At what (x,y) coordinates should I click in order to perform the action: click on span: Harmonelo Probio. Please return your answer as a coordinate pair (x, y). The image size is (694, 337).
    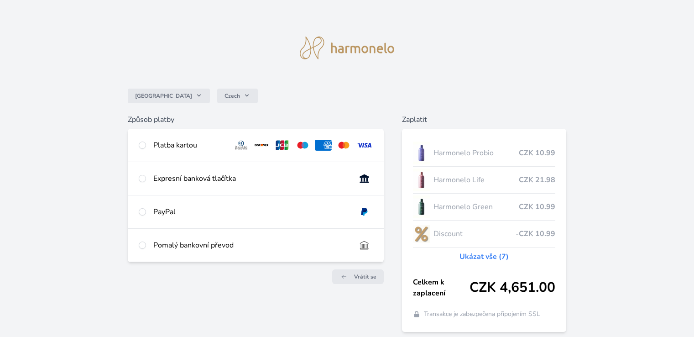
    Looking at the image, I should click on (476, 153).